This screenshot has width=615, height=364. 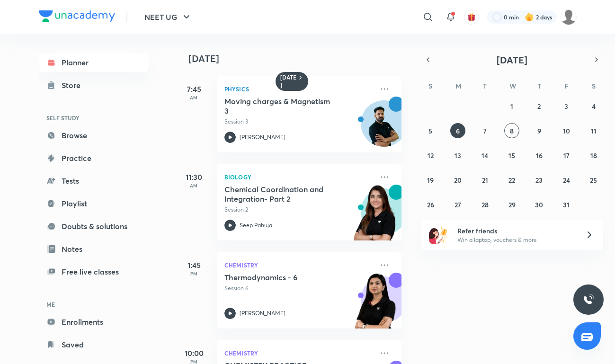 I want to click on a: Practice, so click(x=94, y=158).